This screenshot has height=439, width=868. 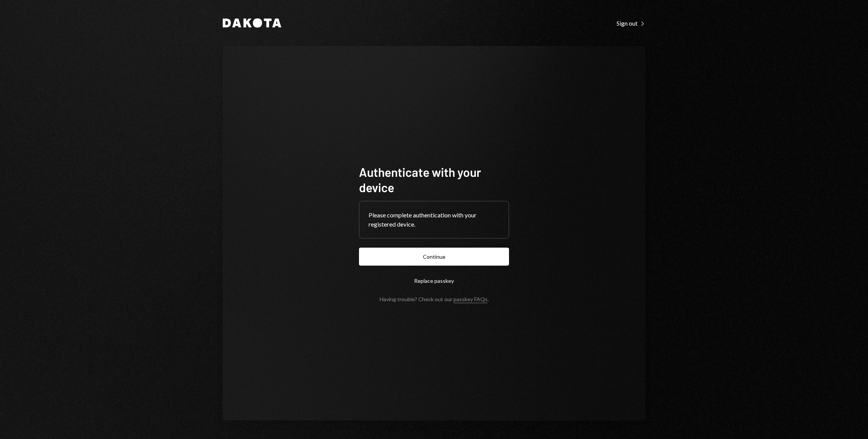 I want to click on a: passkey FAQs, so click(x=470, y=300).